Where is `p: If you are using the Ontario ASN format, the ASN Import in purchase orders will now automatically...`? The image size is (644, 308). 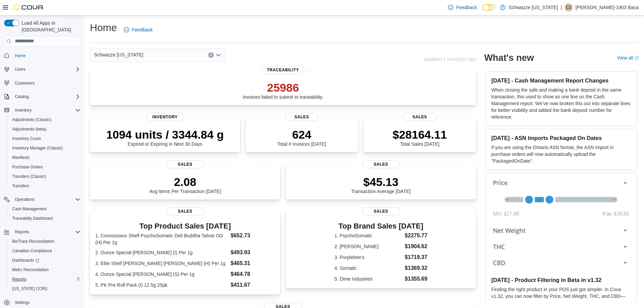
p: If you are using the Ontario ASN format, the ASN Import in purchase orders will now automatically... is located at coordinates (561, 154).